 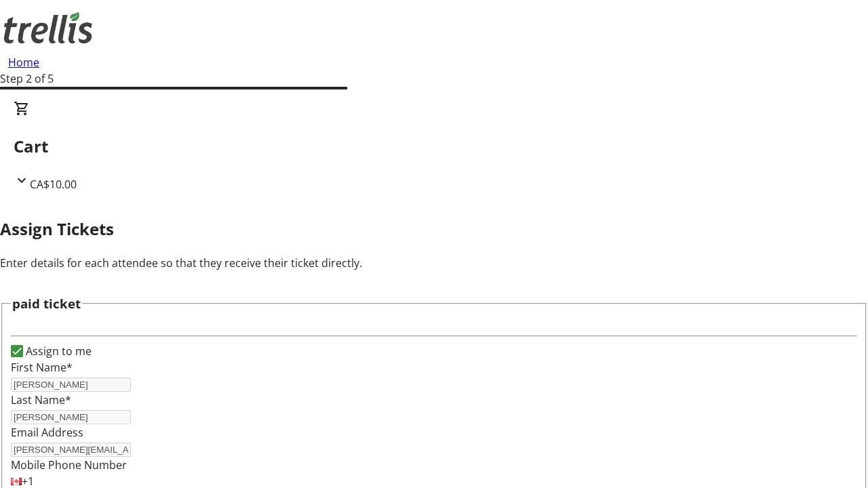 I want to click on label: Email Address, so click(x=47, y=432).